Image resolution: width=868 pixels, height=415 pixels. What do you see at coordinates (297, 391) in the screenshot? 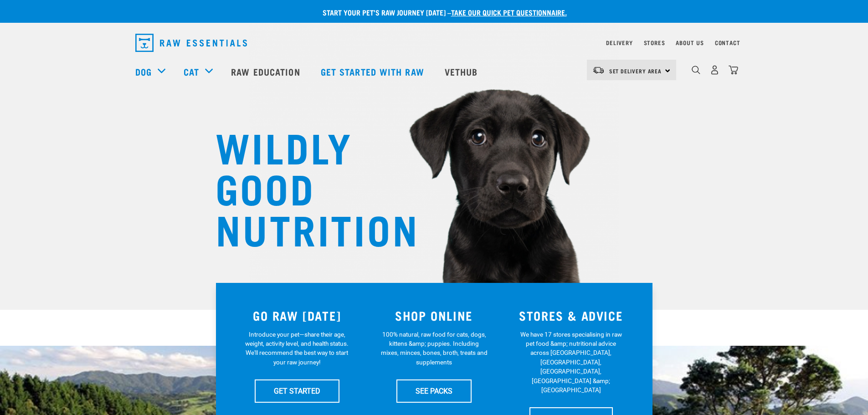
I see `a: GET STARTED` at bounding box center [297, 391].